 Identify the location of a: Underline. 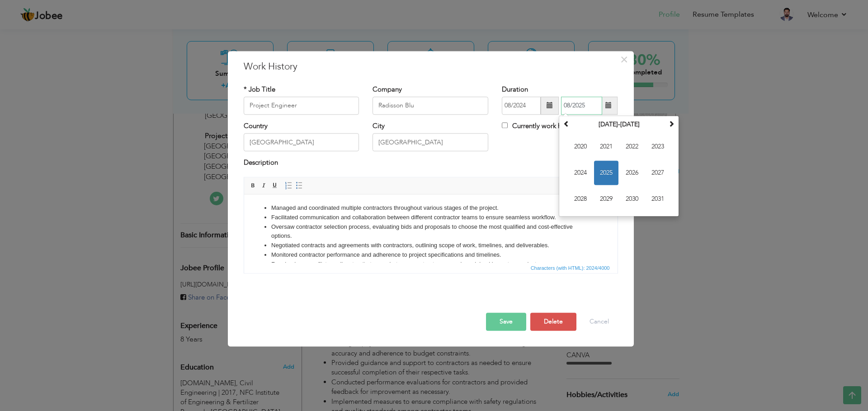
(275, 185).